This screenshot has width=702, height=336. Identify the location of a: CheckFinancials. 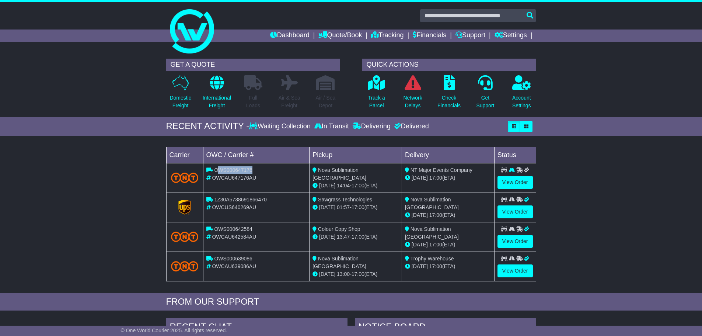
(449, 94).